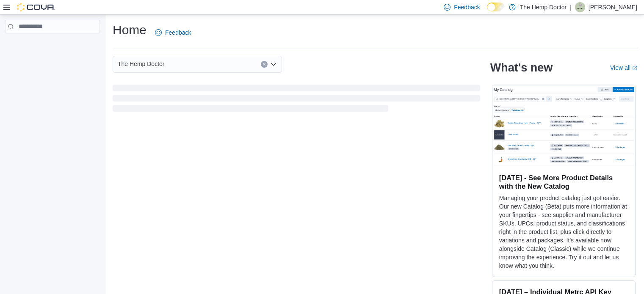 This screenshot has height=294, width=644. What do you see at coordinates (53, 45) in the screenshot?
I see `nav: Complex example` at bounding box center [53, 45].